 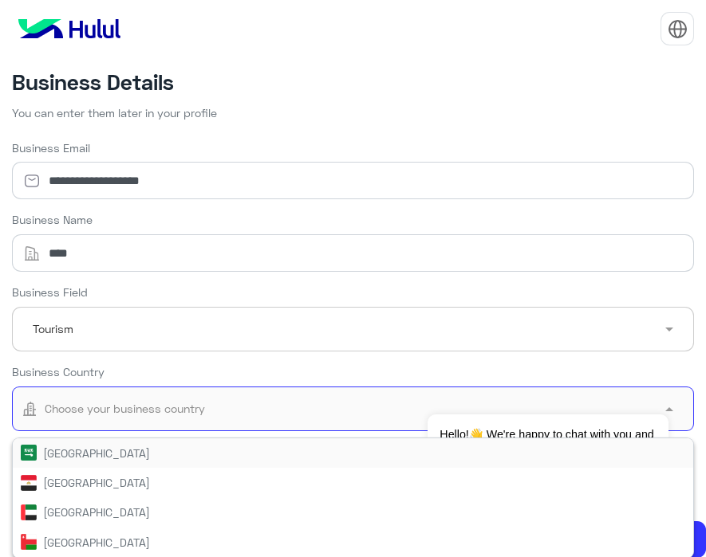 I want to click on img: Egypt, so click(x=29, y=483).